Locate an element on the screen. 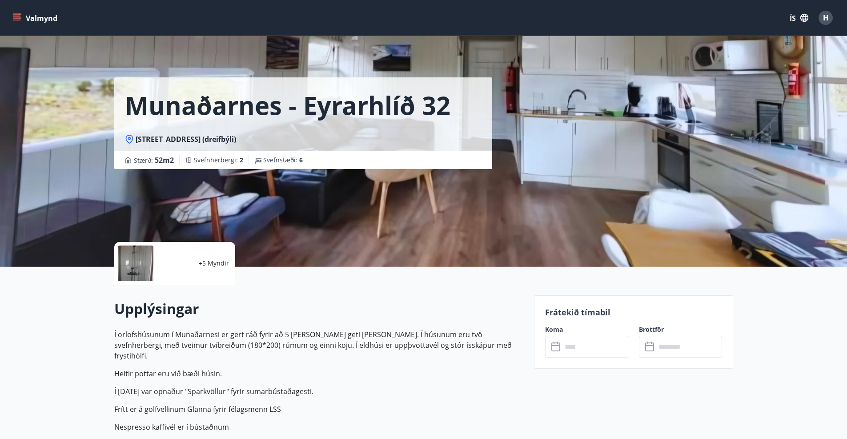  font: ÍS is located at coordinates (792, 18).